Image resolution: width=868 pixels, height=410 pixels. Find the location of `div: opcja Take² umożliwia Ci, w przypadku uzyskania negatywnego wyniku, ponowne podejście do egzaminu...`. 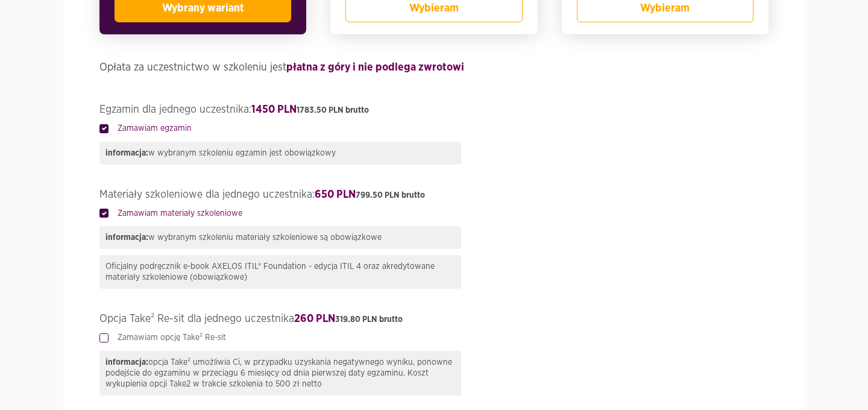

div: opcja Take² umożliwia Ci, w przypadku uzyskania negatywnego wyniku, ponowne podejście do egzaminu... is located at coordinates (281, 374).